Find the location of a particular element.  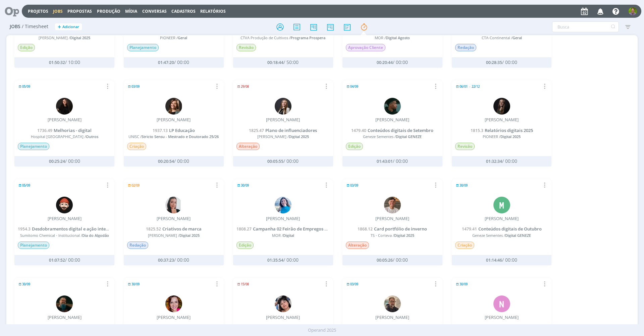

span: Card portfólio de inverno is located at coordinates (401, 229).